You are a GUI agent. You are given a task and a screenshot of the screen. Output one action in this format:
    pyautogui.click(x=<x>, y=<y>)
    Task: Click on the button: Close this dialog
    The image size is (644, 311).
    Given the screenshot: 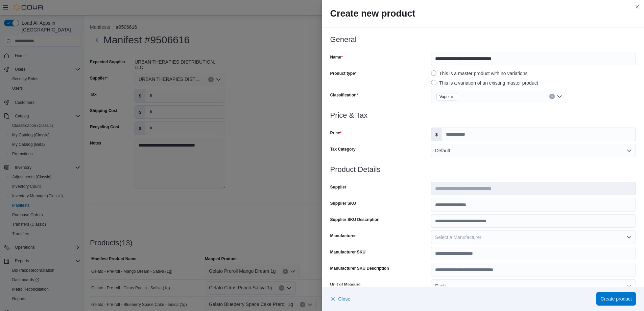 What is the action you would take?
    pyautogui.click(x=637, y=7)
    